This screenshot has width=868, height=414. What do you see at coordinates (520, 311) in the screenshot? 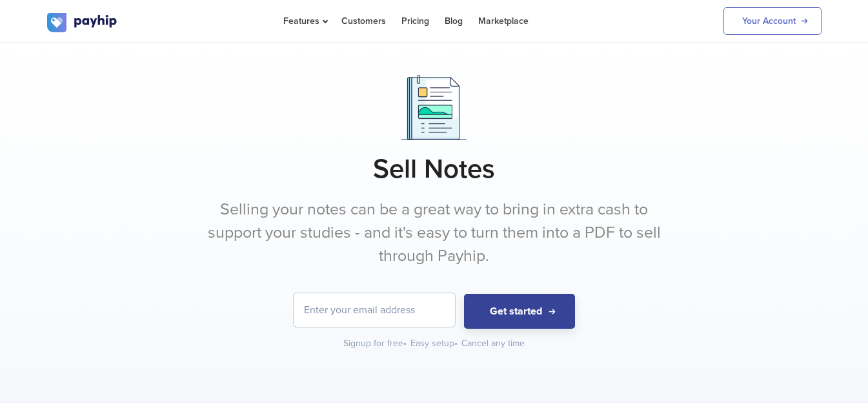
I see `button: Get started` at bounding box center [520, 311].